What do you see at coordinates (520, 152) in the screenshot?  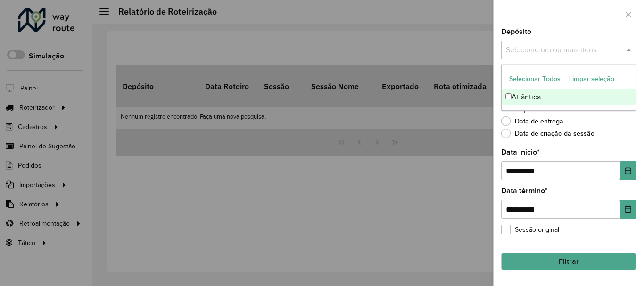 I see `label: Data início` at bounding box center [520, 152].